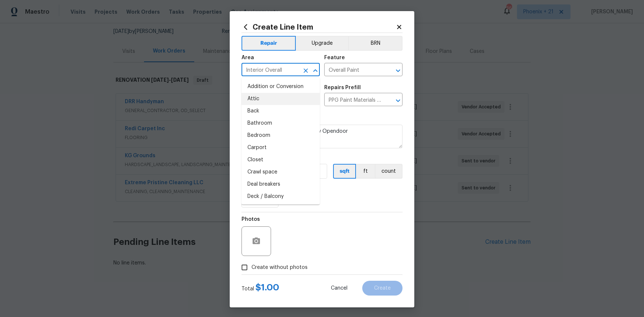 The image size is (644, 317). What do you see at coordinates (280, 184) in the screenshot?
I see `li: Deal breakers` at bounding box center [280, 184].